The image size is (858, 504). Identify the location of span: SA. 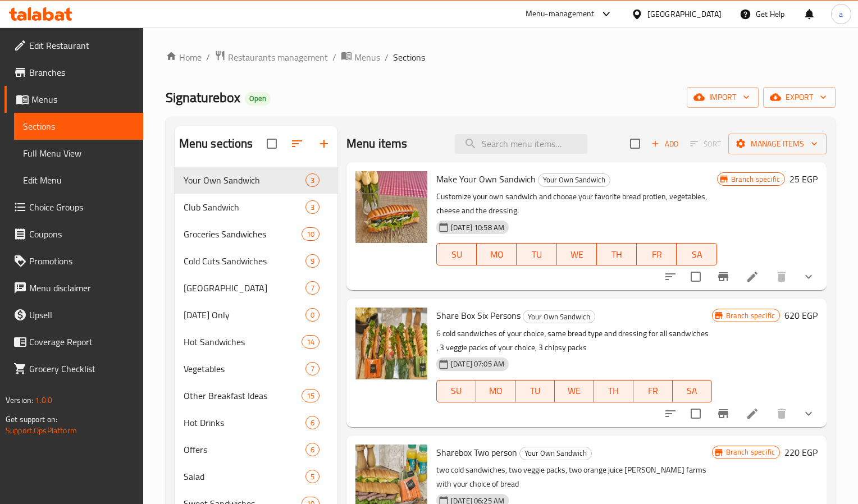
(692, 390).